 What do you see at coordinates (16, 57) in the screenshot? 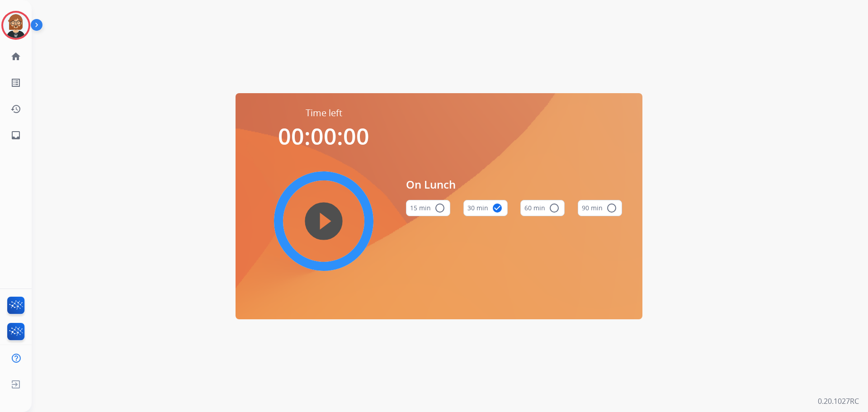
I see `mat-icon: home` at bounding box center [16, 57].